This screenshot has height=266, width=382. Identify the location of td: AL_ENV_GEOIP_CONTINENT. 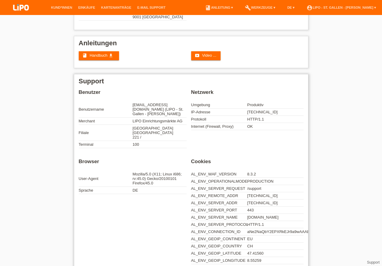
(219, 239).